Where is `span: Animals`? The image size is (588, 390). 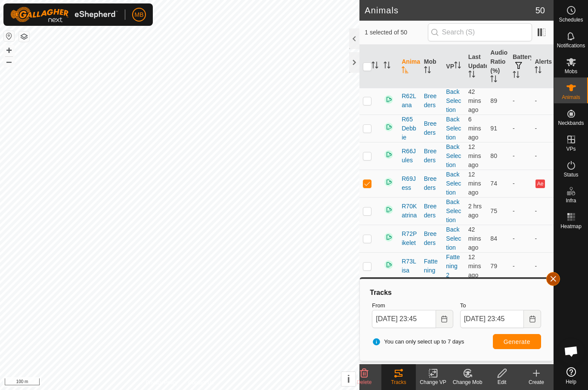
span: Animals is located at coordinates (571, 97).